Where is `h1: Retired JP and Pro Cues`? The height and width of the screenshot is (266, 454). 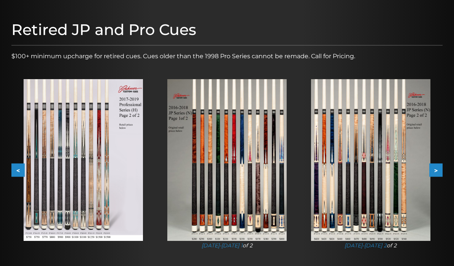 h1: Retired JP and Pro Cues is located at coordinates (227, 30).